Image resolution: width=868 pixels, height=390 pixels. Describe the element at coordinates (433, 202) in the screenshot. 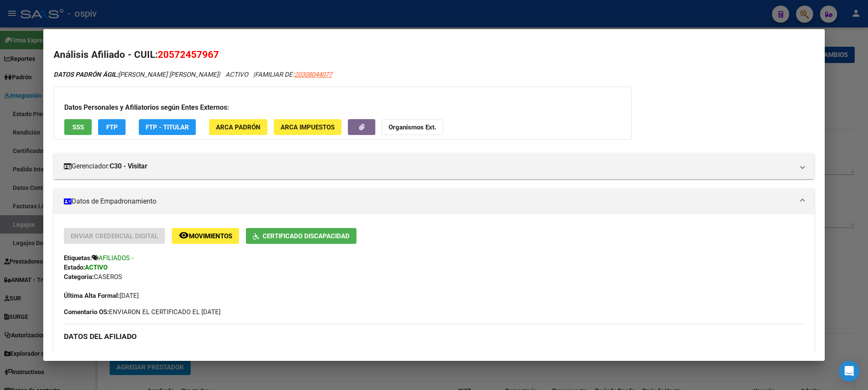

I see `mat-expansion-panel-header: Datos de Empadronamiento` at that location.